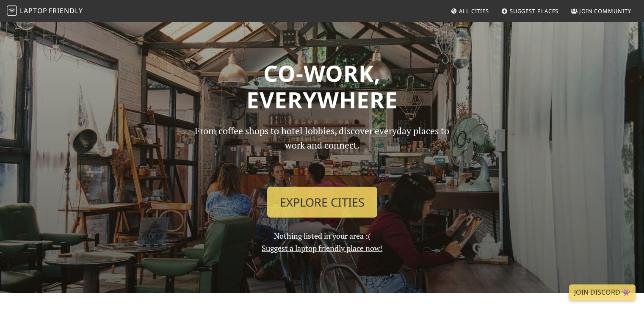 The width and height of the screenshot is (644, 309). Describe the element at coordinates (322, 248) in the screenshot. I see `a: Suggest a laptop friendly place now!` at that location.